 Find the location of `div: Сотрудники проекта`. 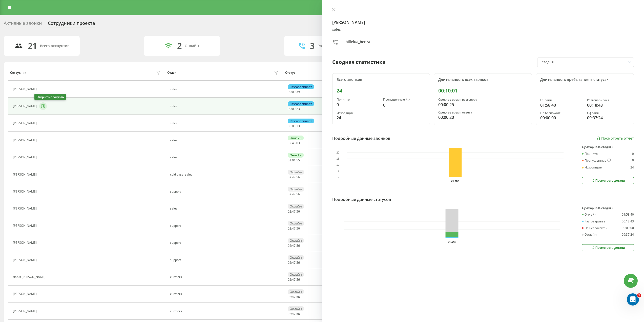

div: Сотрудники проекта is located at coordinates (71, 25).